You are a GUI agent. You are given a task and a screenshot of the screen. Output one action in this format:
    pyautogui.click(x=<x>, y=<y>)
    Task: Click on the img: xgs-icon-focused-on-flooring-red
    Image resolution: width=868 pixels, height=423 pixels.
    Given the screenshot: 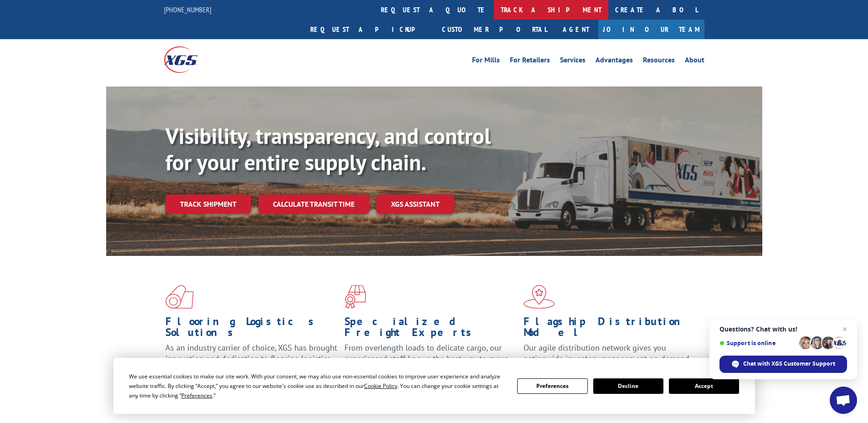 What is the action you would take?
    pyautogui.click(x=354, y=297)
    